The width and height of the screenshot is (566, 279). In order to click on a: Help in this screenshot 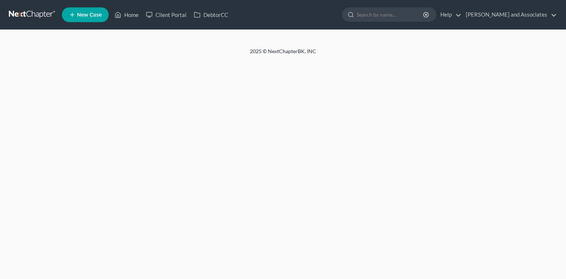, I will do `click(449, 15)`.